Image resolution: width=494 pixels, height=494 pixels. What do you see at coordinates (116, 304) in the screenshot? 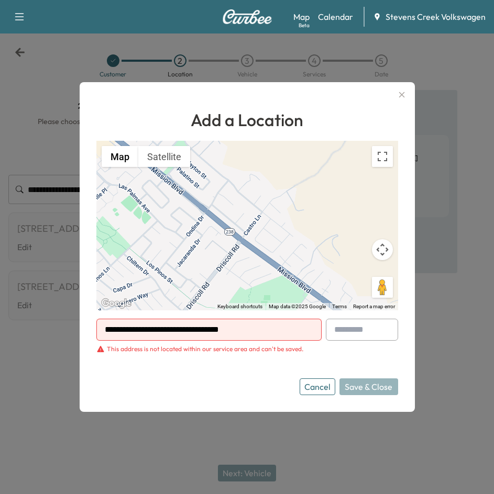
I see `img: Google` at bounding box center [116, 304].